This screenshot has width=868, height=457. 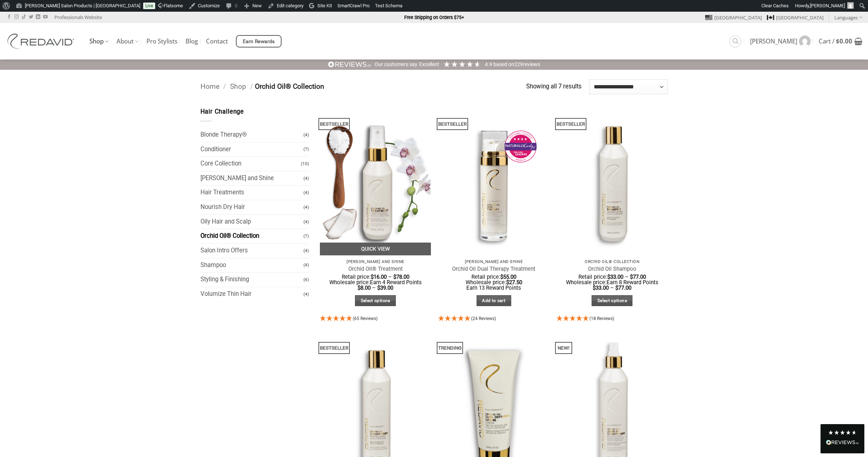 What do you see at coordinates (386, 288) in the screenshot?
I see `bdi: 39.00` at bounding box center [386, 288].